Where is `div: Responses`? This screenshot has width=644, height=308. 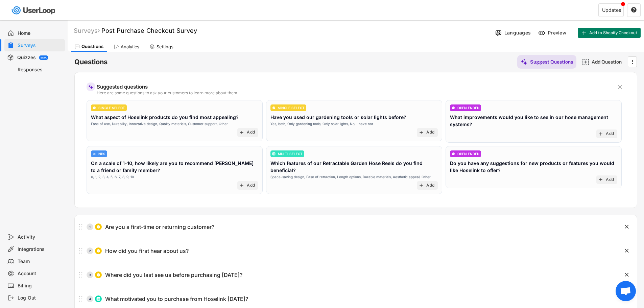
div: Responses is located at coordinates (40, 69).